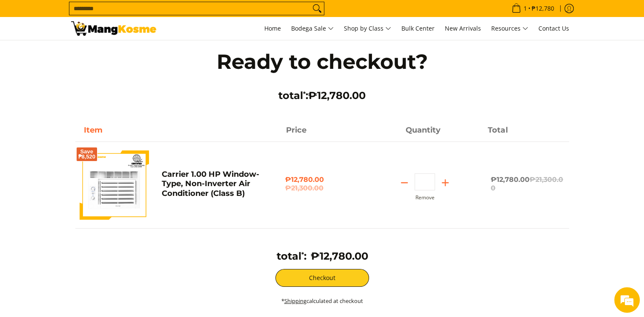 The height and width of the screenshot is (317, 644). I want to click on img: Your Shopping Cart | Mang Kosme, so click(114, 29).